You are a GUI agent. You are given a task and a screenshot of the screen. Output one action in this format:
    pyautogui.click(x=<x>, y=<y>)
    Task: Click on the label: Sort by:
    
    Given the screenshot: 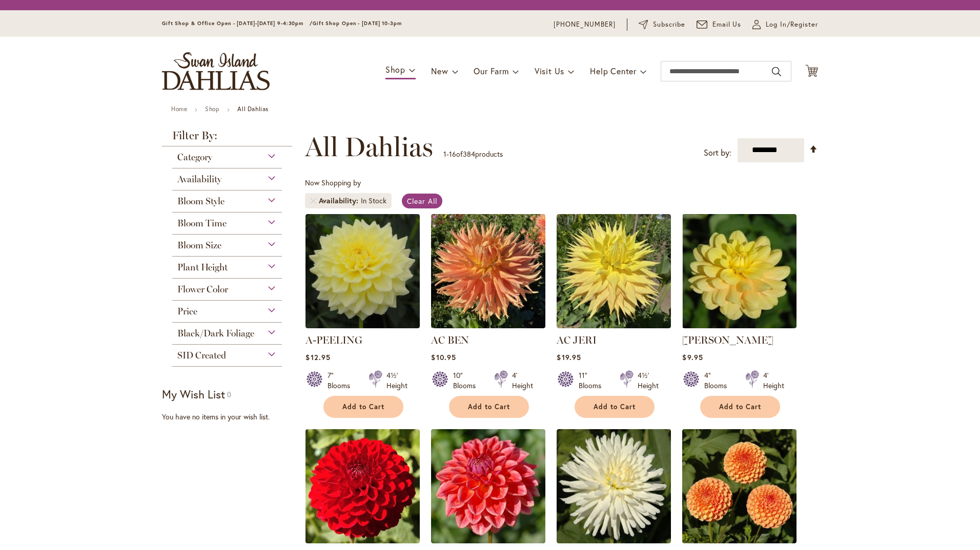 What is the action you would take?
    pyautogui.click(x=717, y=153)
    